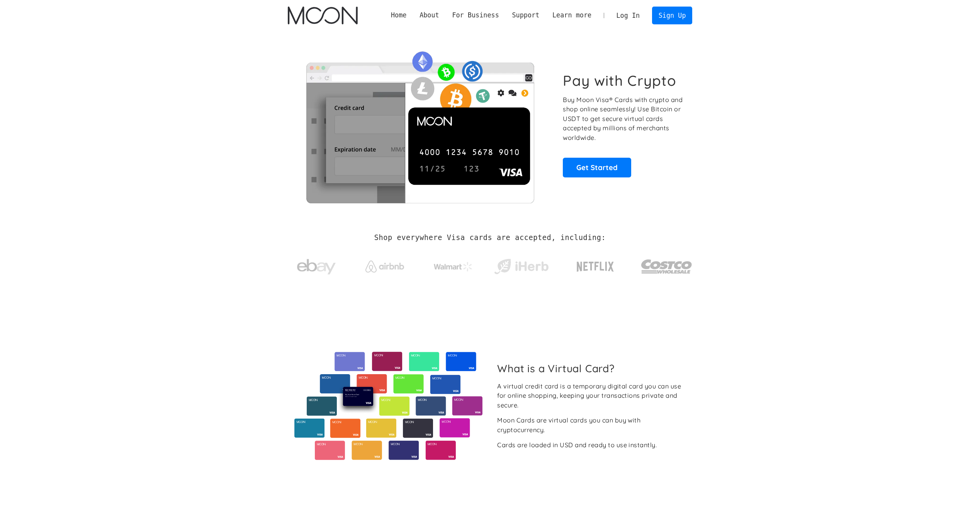  What do you see at coordinates (322, 15) in the screenshot?
I see `a: home` at bounding box center [322, 15].